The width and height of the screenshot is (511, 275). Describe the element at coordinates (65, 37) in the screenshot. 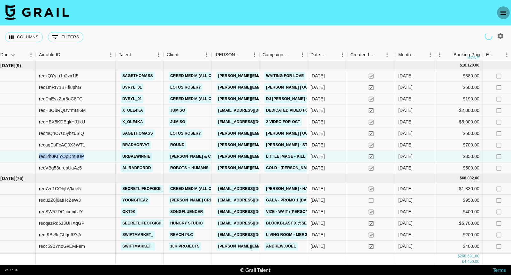

I see `button: Show filters` at that location.